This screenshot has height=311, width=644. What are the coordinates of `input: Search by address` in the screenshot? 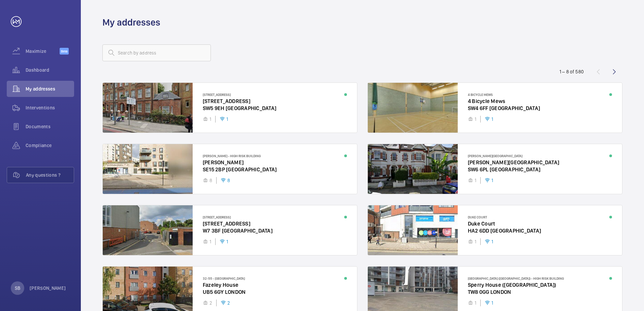 It's located at (157, 53).